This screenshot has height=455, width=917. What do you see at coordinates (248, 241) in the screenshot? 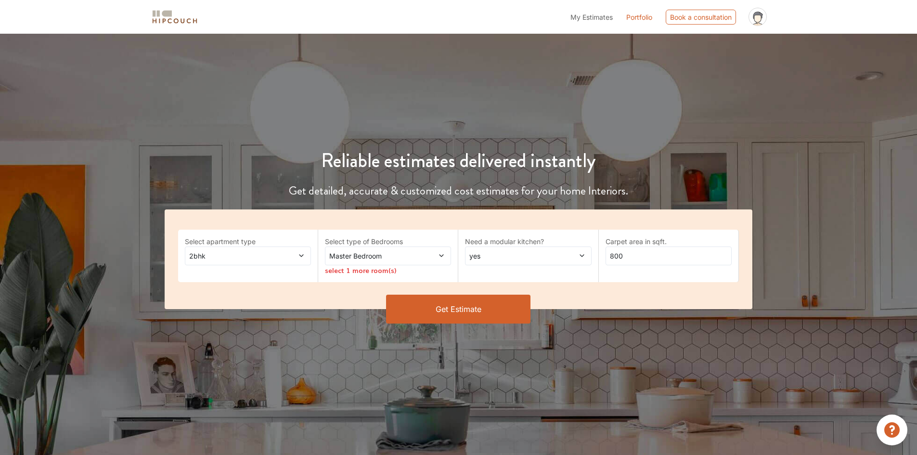
I see `label: Select apartment type` at bounding box center [248, 241].